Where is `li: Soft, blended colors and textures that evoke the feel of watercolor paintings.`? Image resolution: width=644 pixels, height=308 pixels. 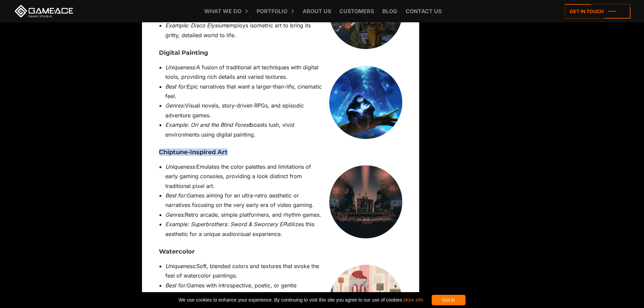 li: Soft, blended colors and textures that evoke the feel of watercolor paintings. is located at coordinates (284, 271).